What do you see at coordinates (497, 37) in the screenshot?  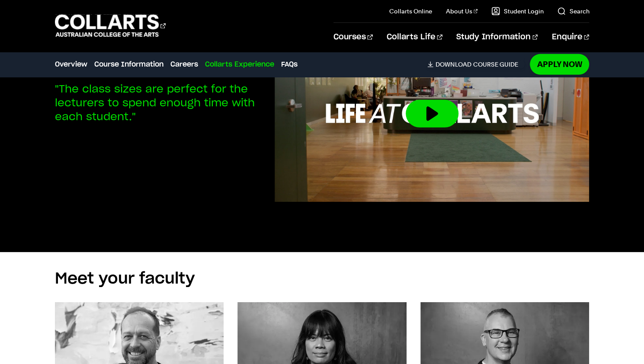 I see `a: Study Information` at bounding box center [497, 37].